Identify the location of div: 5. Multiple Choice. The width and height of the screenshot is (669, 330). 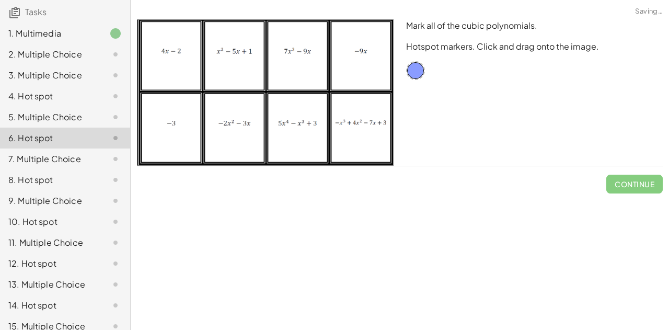
(50, 117).